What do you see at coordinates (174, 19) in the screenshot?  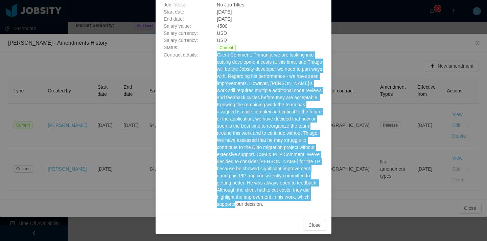 I see `span: End date:` at bounding box center [174, 19].